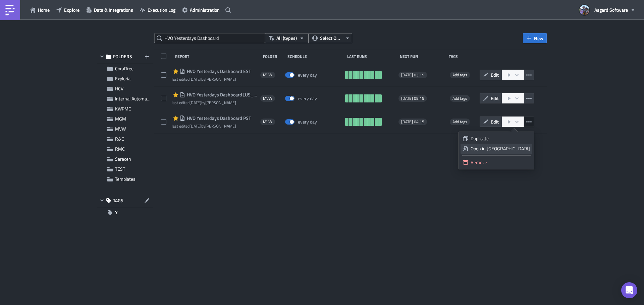  Describe the element at coordinates (331, 38) in the screenshot. I see `span: Select Owner` at that location.